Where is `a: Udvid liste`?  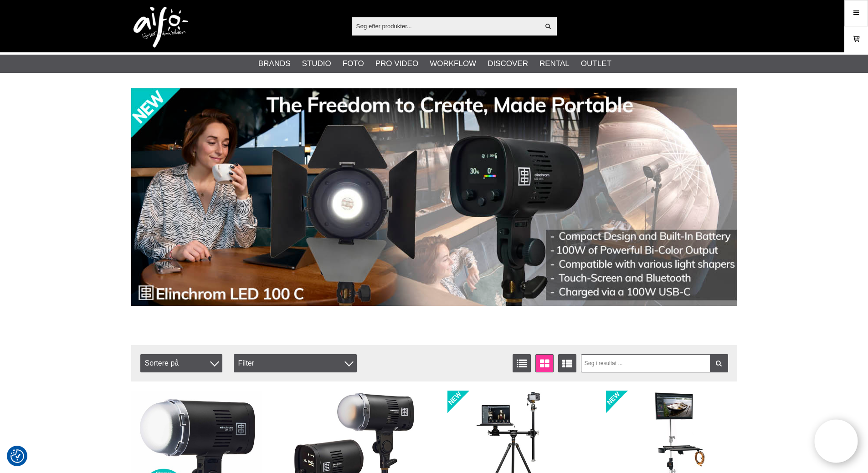
a: Udvid liste is located at coordinates (567, 364).